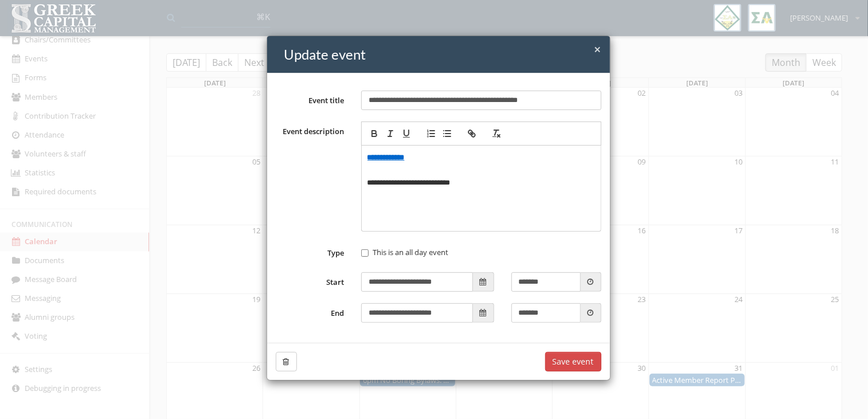  What do you see at coordinates (310, 130) in the screenshot?
I see `label: Event description` at bounding box center [310, 130].